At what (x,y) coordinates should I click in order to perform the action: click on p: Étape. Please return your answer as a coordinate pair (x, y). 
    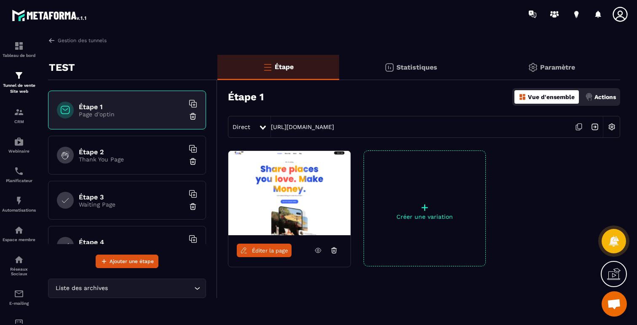
    Looking at the image, I should click on (284, 67).